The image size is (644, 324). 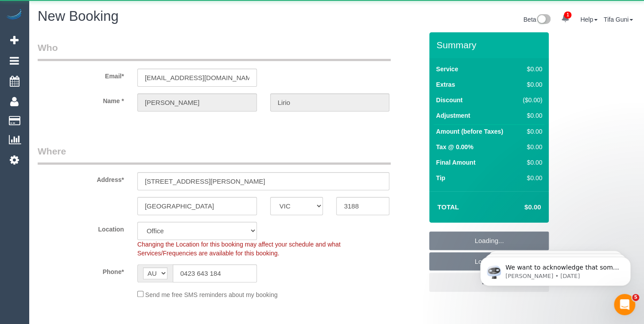 What do you see at coordinates (330, 102) in the screenshot?
I see `input: Last Name*` at bounding box center [330, 102].